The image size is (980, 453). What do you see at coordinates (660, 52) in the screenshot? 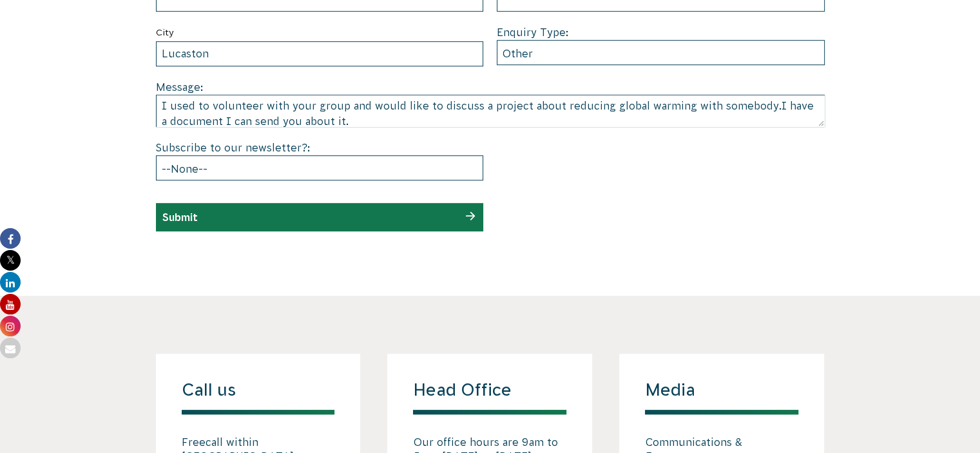
I see `select: Enquiry Type` at bounding box center [660, 52].